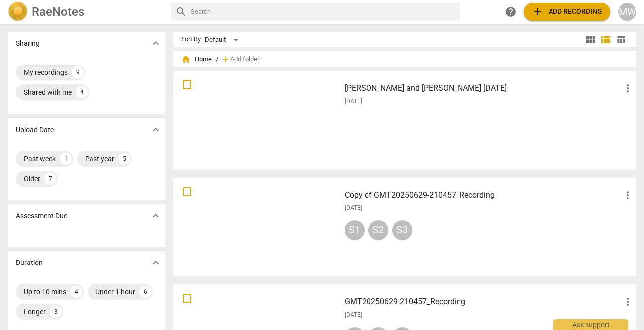  I want to click on h3: Copy of GMT20250629-210457_Recording, so click(483, 195).